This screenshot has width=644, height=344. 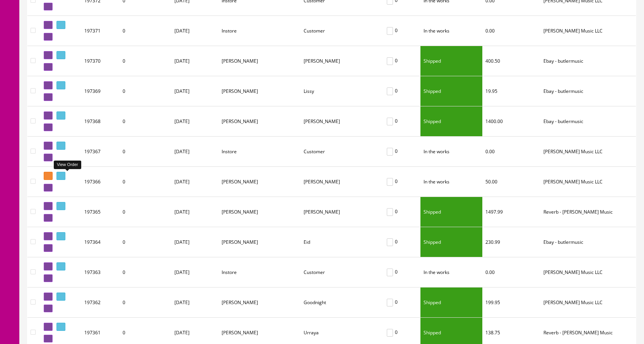 What do you see at coordinates (100, 31) in the screenshot?
I see `td: 197371` at bounding box center [100, 31].